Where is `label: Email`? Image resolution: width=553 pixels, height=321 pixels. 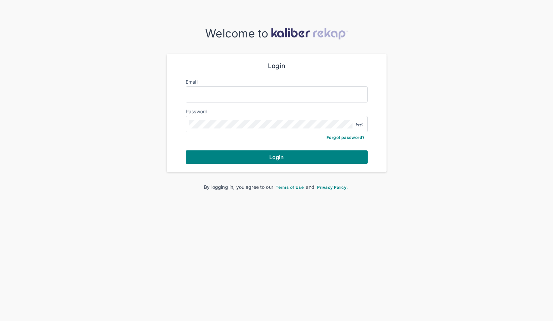 label: Email is located at coordinates (191, 82).